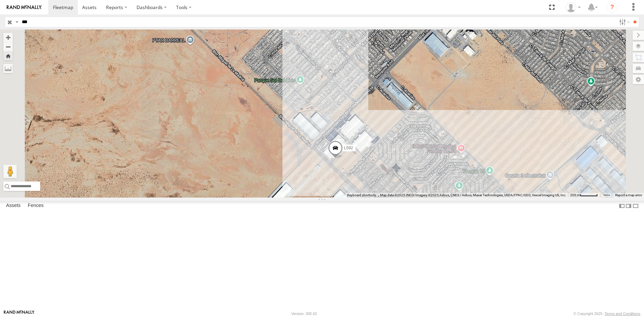 This screenshot has height=317, width=644. What do you see at coordinates (628, 195) in the screenshot?
I see `a: Report a map error` at bounding box center [628, 195].